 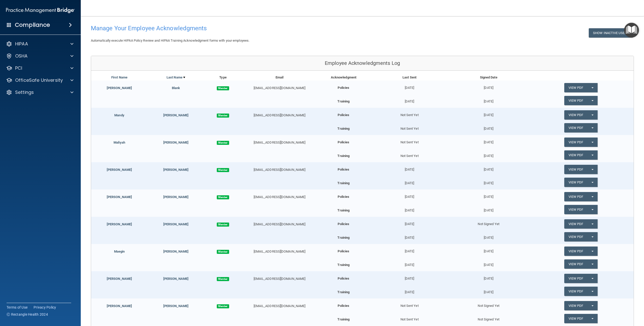 I want to click on div: Acknowledgment, so click(x=344, y=78).